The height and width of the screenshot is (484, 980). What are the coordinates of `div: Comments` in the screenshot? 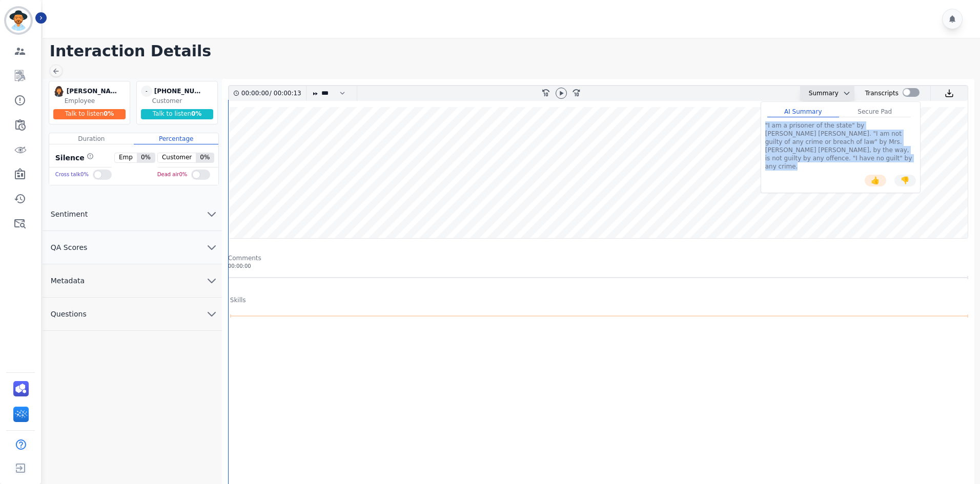 It's located at (598, 258).